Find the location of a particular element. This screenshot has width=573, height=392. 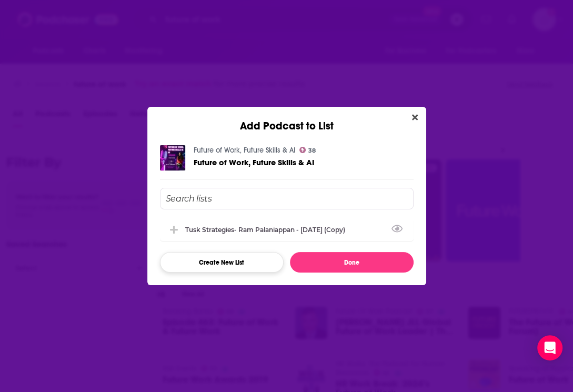

a: 38 is located at coordinates (308, 150).